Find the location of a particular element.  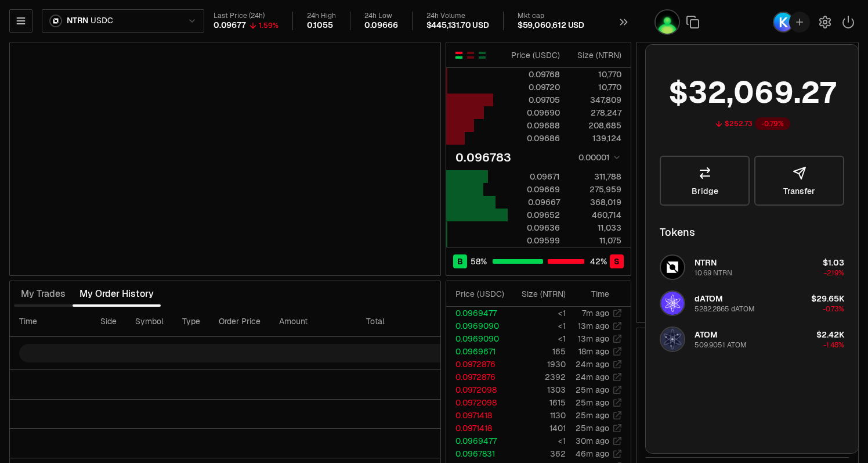

div: 0.09686 is located at coordinates (534, 138).